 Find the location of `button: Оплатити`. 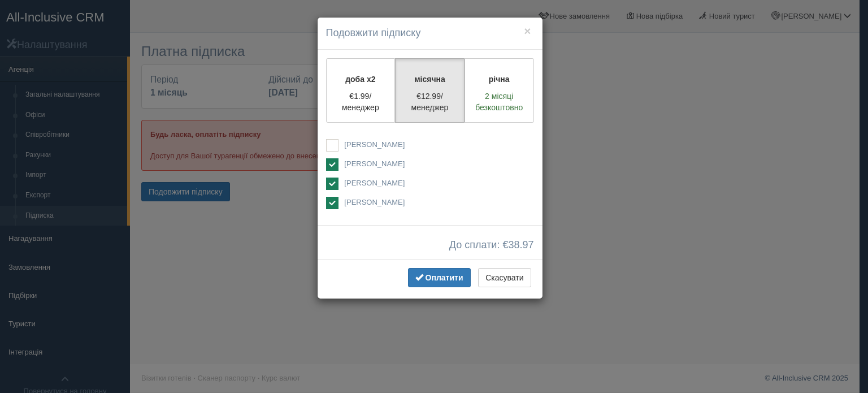

button: Оплатити is located at coordinates (439, 277).